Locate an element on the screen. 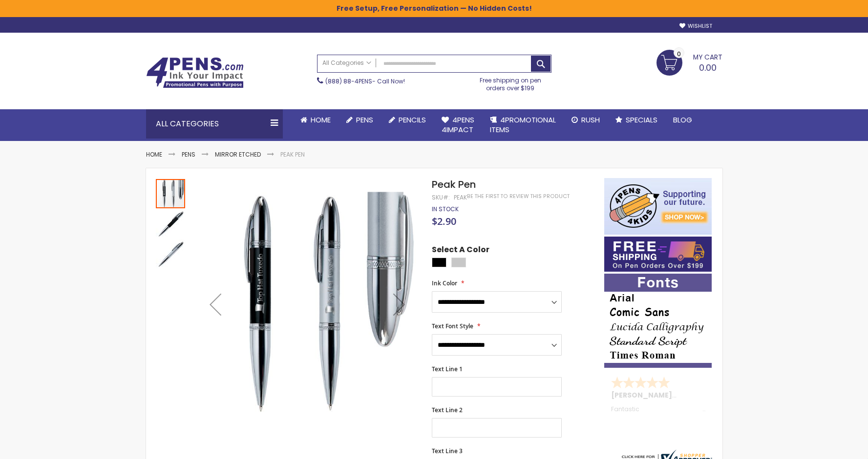 Image resolution: width=868 pixels, height=459 pixels. img: 4pens 4 kids is located at coordinates (658, 206).